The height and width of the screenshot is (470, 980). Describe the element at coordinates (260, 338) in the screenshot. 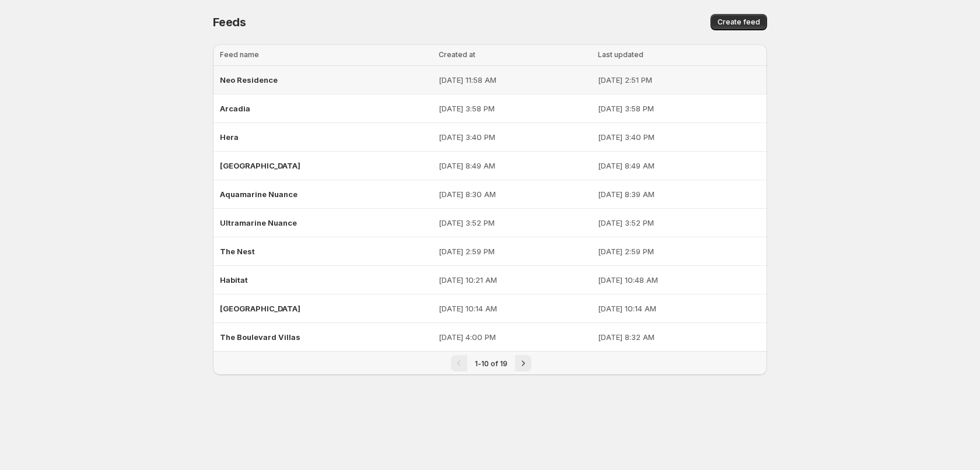

I see `span: The Boulevard Villas` at that location.